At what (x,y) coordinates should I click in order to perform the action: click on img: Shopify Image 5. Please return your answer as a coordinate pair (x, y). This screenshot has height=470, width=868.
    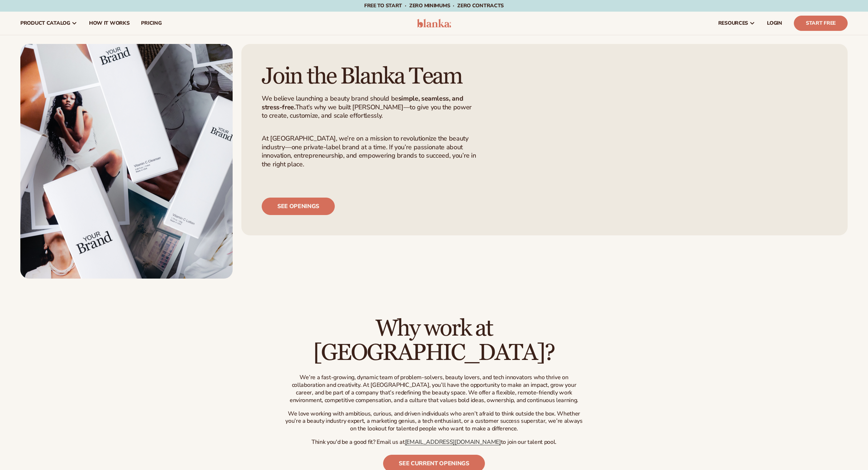
    Looking at the image, I should click on (127, 162).